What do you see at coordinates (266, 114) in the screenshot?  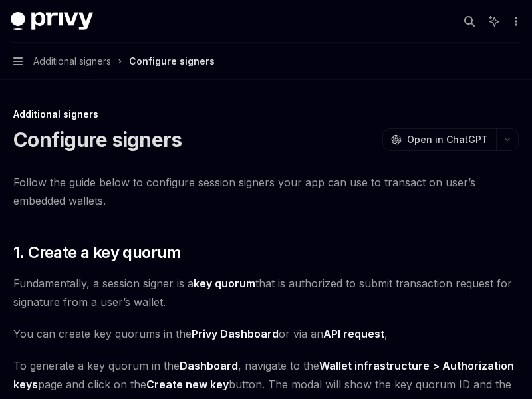 I see `div: Additional signers` at bounding box center [266, 114].